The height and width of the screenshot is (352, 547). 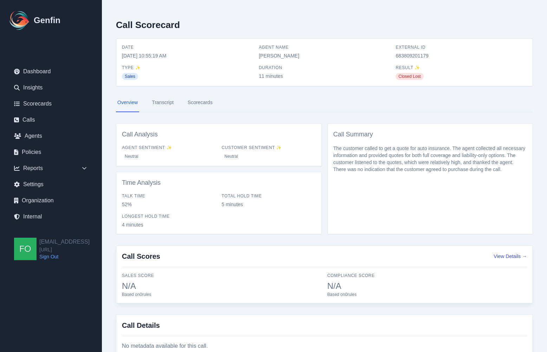 I want to click on span: External ID, so click(x=461, y=47).